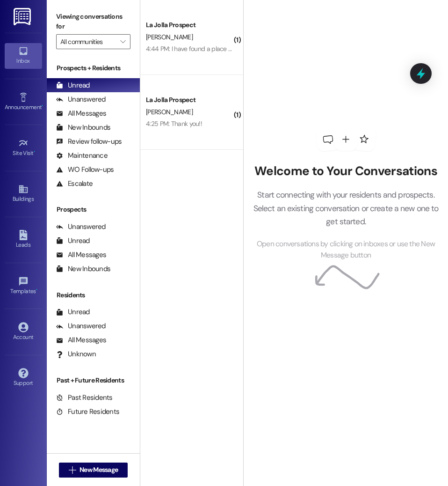 This screenshot has height=486, width=448. Describe the element at coordinates (23, 286) in the screenshot. I see `a: Templates •` at that location.